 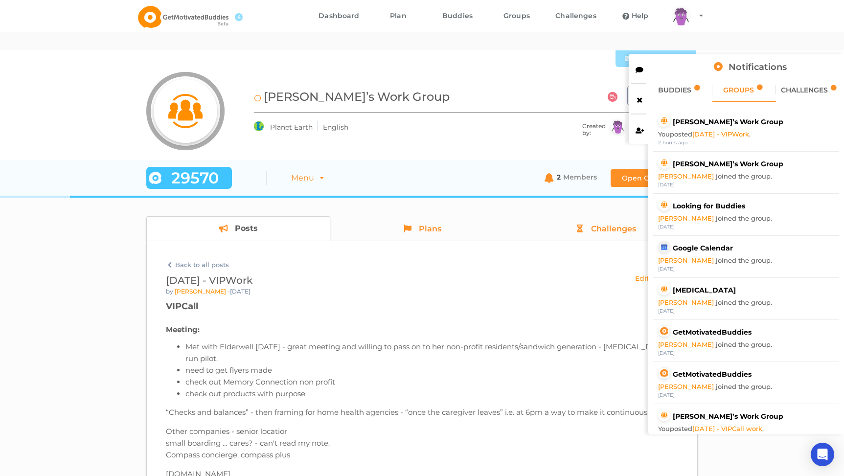 What do you see at coordinates (195, 178) in the screenshot?
I see `span: 29570` at bounding box center [195, 178].